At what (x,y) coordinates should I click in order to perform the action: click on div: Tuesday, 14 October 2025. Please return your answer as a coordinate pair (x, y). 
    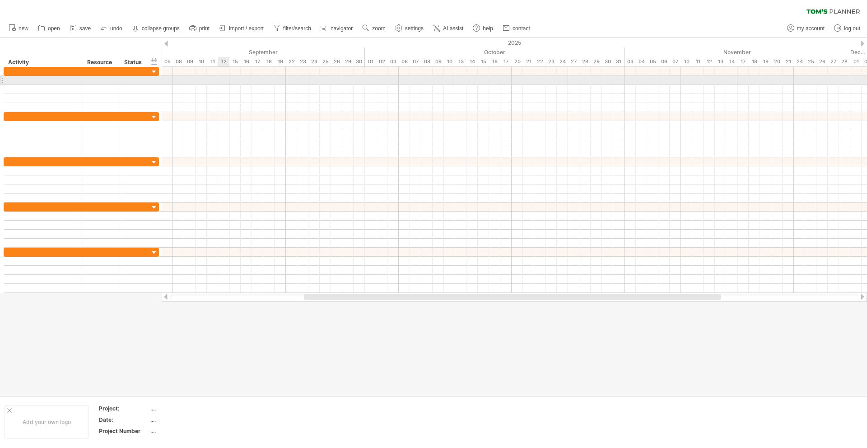
    Looking at the image, I should click on (472, 61).